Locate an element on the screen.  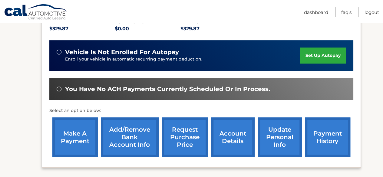
a: payment history is located at coordinates (328, 137).